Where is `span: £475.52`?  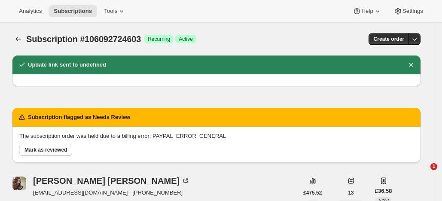 span: £475.52 is located at coordinates (312, 193).